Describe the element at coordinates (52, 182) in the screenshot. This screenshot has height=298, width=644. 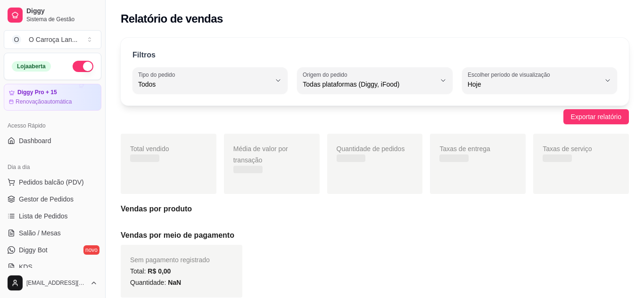
I see `span: Pedidos balcão (PDV)` at that location.